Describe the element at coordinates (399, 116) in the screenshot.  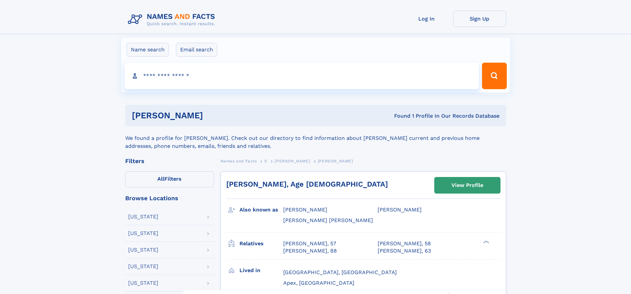
I see `div: Found 1 Profile In Our Records Database` at that location.